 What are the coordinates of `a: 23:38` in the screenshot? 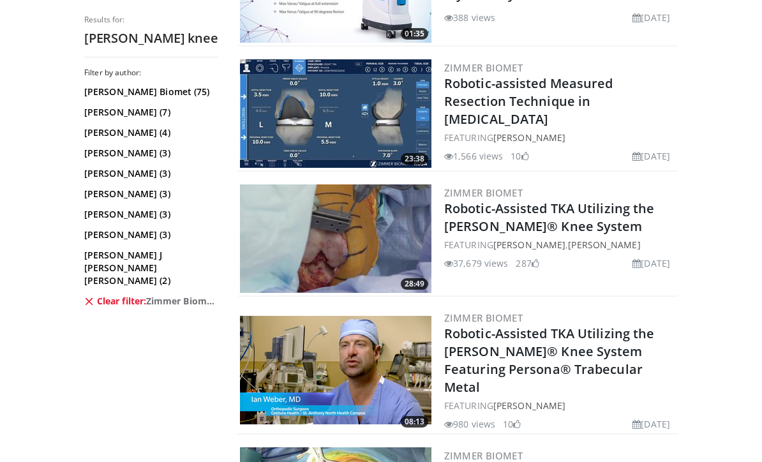 It's located at (336, 114).